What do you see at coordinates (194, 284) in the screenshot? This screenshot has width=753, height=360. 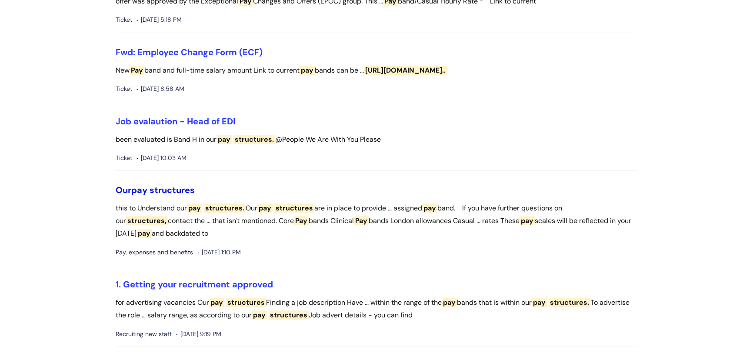 I see `a: 1. Getting your recruitment approved` at bounding box center [194, 284].